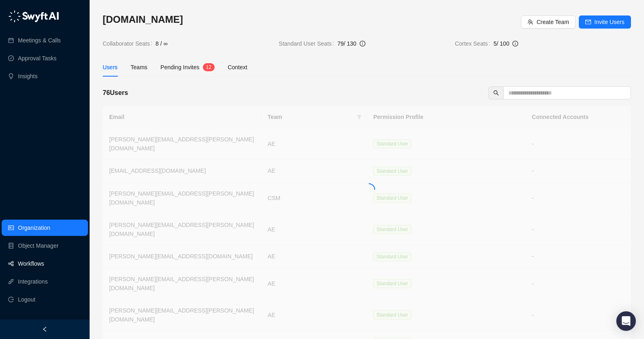  Describe the element at coordinates (31, 264) in the screenshot. I see `a: Workflows` at that location.